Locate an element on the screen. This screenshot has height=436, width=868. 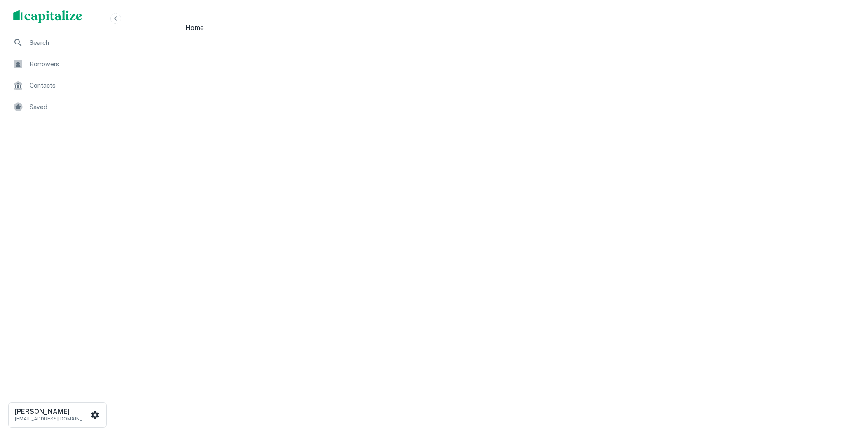
span: Search is located at coordinates (66, 43).